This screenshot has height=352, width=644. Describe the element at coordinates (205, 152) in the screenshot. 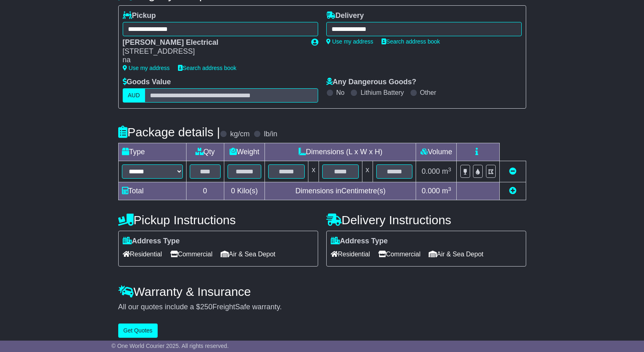

I see `td: Qty` at that location.